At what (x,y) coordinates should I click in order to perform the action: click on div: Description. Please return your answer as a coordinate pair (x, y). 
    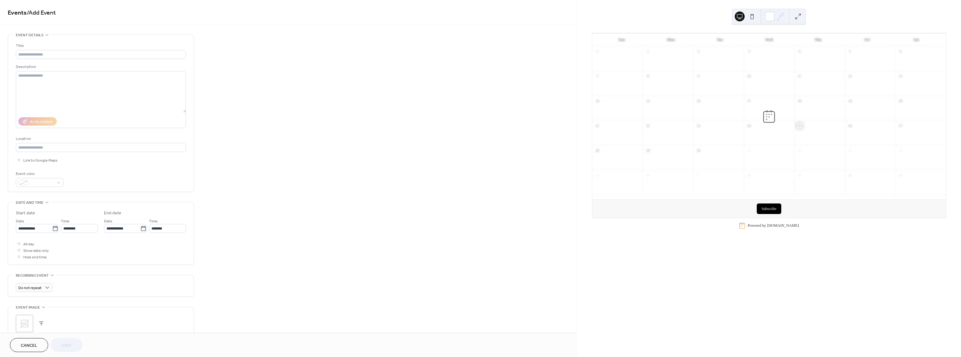
    Looking at the image, I should click on (100, 67).